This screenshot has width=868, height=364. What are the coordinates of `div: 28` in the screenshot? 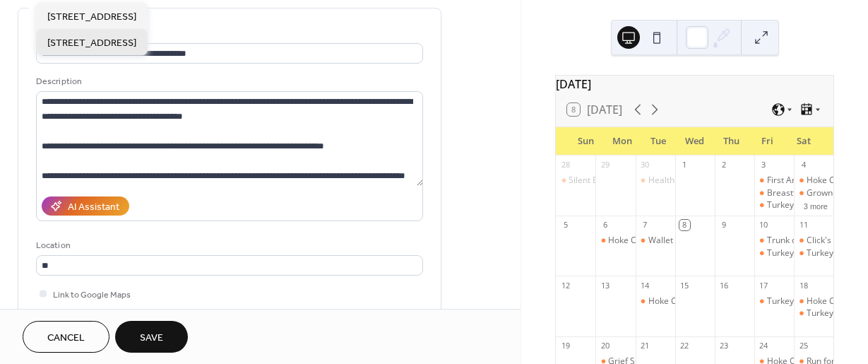 It's located at (564, 164).